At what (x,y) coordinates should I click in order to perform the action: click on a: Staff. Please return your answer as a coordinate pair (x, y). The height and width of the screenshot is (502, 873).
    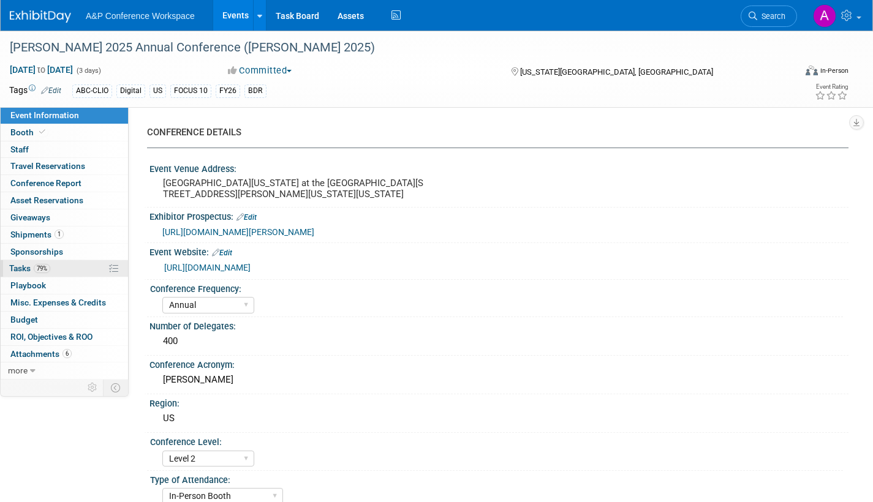
    Looking at the image, I should click on (64, 149).